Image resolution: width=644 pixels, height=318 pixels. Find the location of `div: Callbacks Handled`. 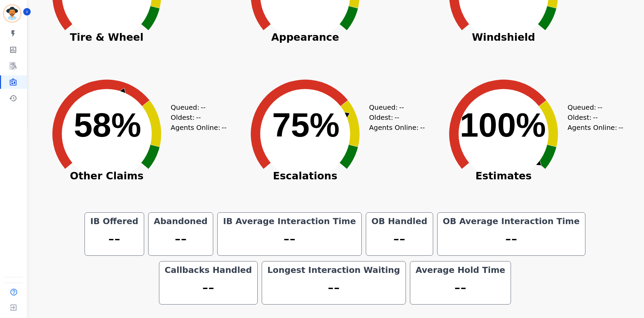

div: Callbacks Handled is located at coordinates (208, 270).